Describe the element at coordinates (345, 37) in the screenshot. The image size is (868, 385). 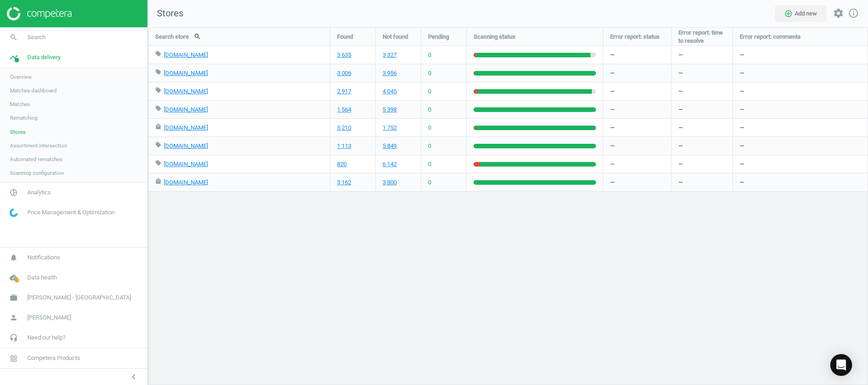
I see `span: Found` at that location.